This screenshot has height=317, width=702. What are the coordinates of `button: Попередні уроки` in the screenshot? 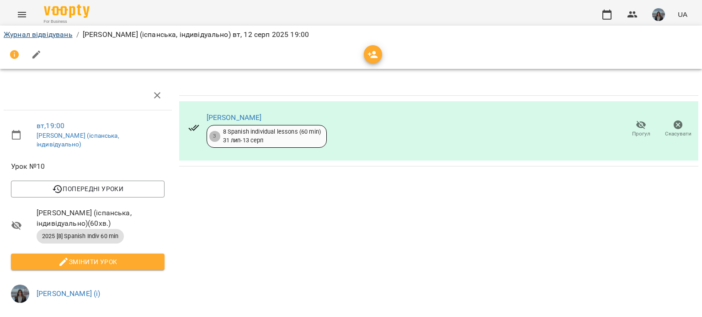 It's located at (88, 189).